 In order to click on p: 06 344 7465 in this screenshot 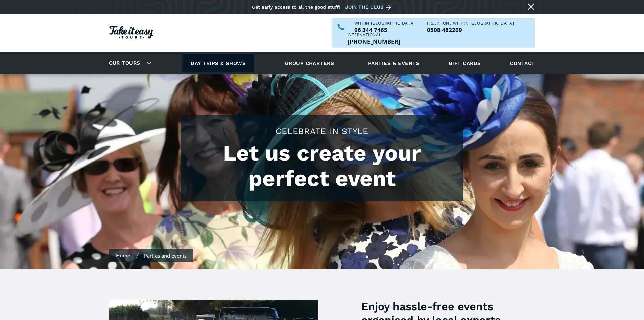, I will do `click(385, 30)`.